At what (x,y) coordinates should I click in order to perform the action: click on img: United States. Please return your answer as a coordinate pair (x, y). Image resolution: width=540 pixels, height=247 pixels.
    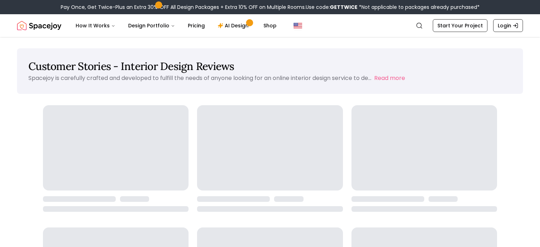
    Looking at the image, I should click on (298, 26).